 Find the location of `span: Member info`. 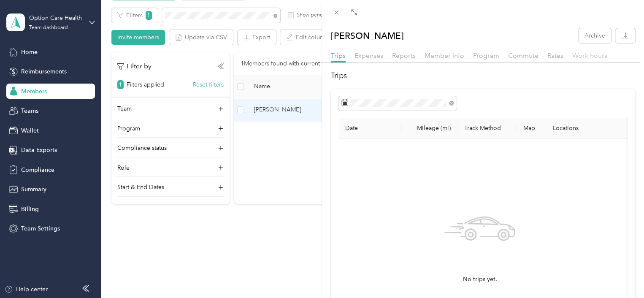

span: Member info is located at coordinates (445, 55).